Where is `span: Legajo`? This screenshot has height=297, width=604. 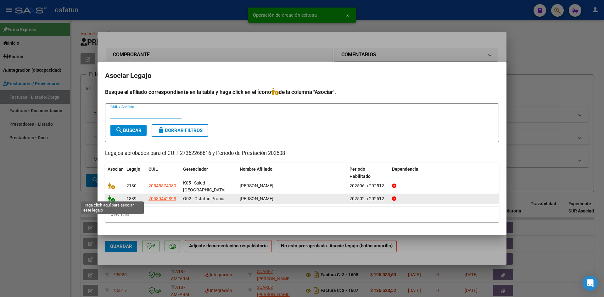
span: Legajo is located at coordinates (133, 169).